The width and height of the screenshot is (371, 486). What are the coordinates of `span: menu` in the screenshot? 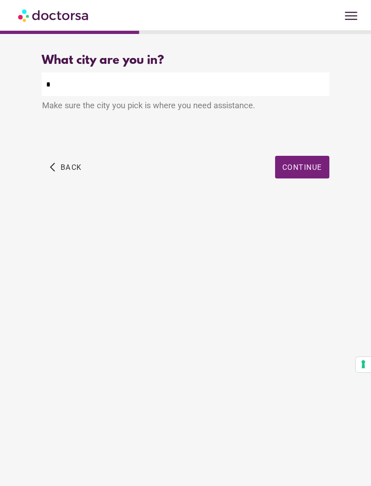 It's located at (351, 16).